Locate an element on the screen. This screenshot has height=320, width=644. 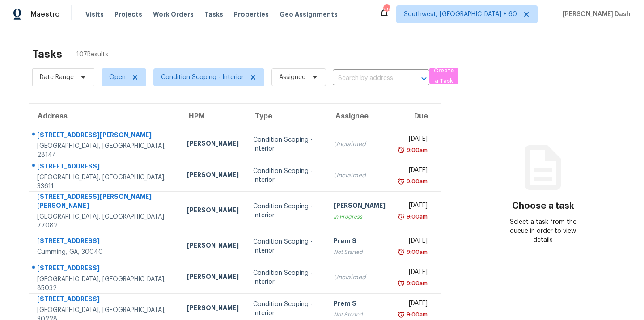
span: Tasks is located at coordinates (214, 14).